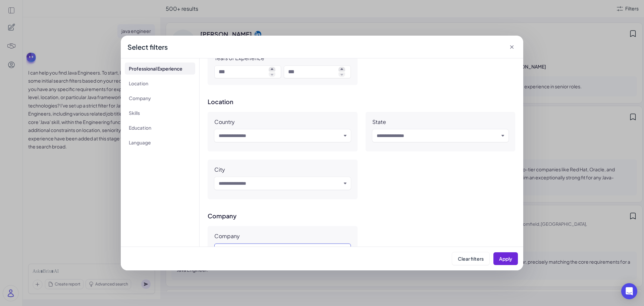 Image resolution: width=644 pixels, height=306 pixels. I want to click on span: Clear filters, so click(471, 258).